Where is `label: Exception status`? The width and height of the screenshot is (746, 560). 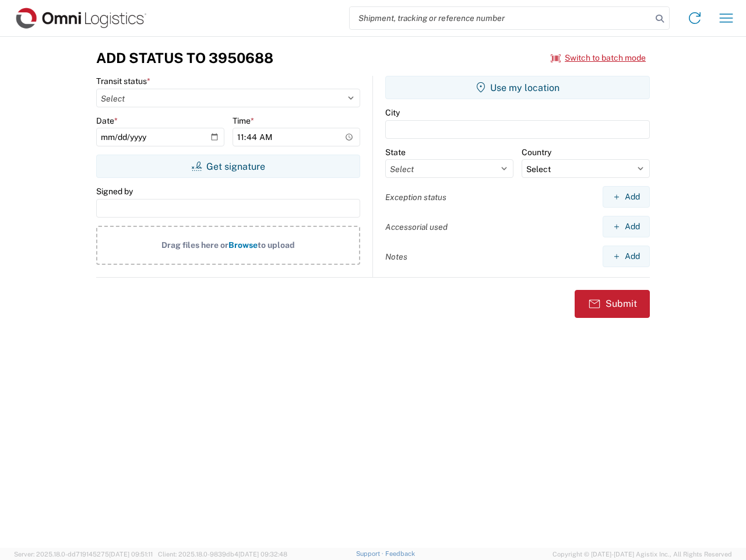
label: Exception status is located at coordinates (416, 197).